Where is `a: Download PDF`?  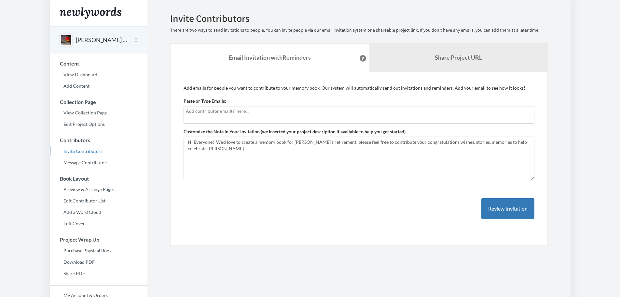 a: Download PDF is located at coordinates (99, 262).